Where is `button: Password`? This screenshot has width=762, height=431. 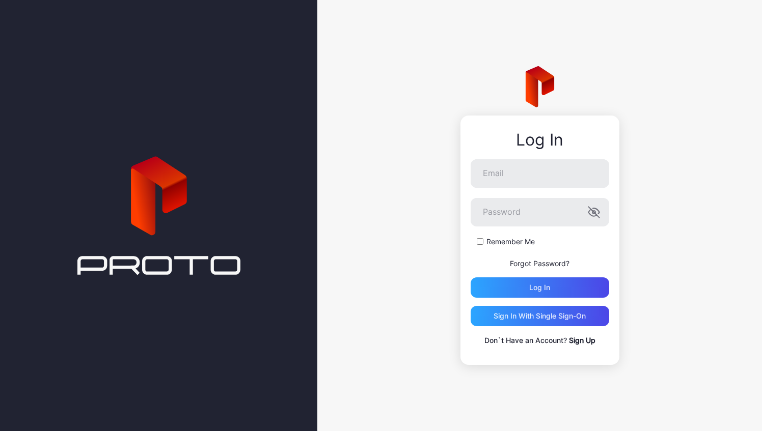 button: Password is located at coordinates (594, 212).